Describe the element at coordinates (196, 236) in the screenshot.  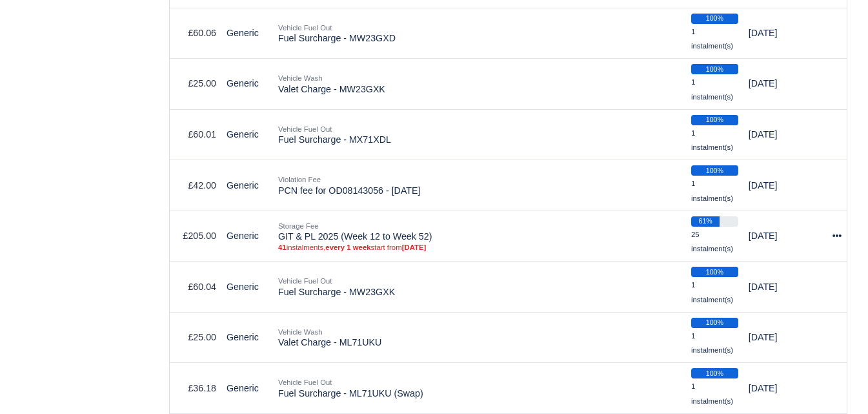
I see `td: £205.00` at that location.